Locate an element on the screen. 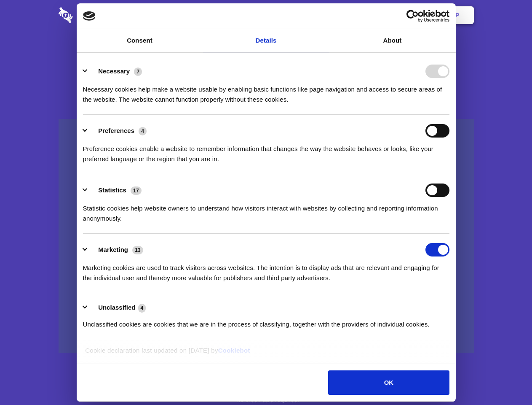  a: Cookiebot is located at coordinates (234, 350).